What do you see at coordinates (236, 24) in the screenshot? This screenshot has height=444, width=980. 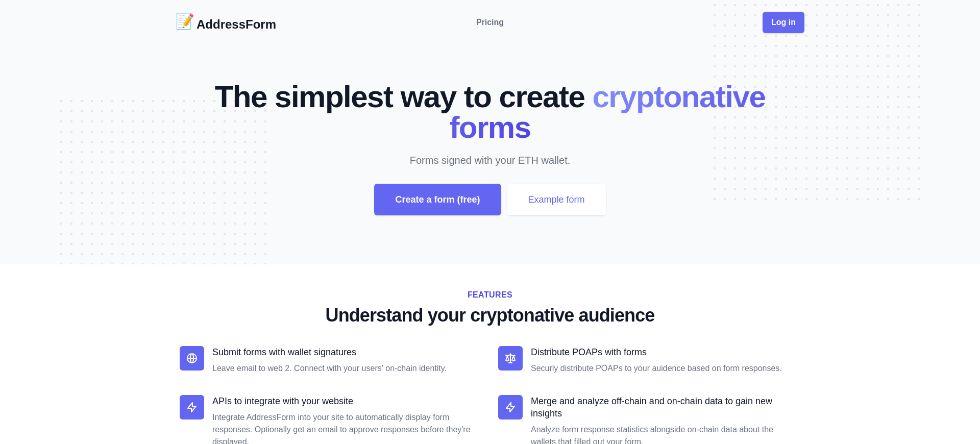 I see `h2: AddressForm` at bounding box center [236, 24].